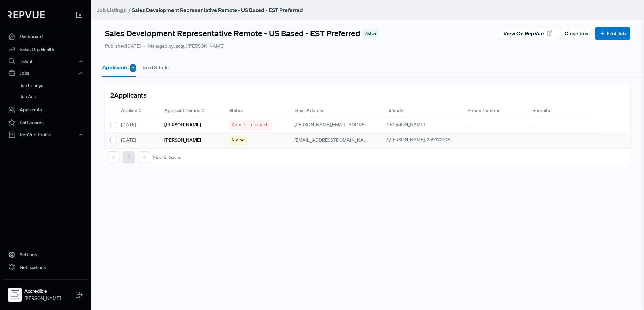 This screenshot has width=644, height=310. Describe the element at coordinates (528, 33) in the screenshot. I see `a: View on RepVue` at that location.